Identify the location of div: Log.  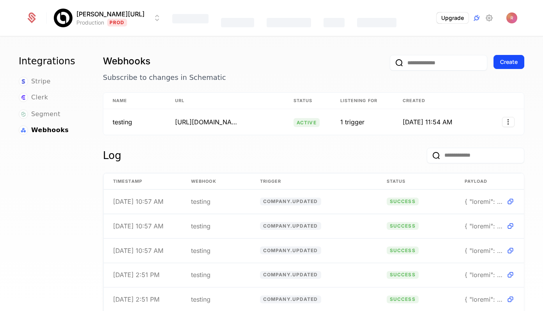
(112, 155).